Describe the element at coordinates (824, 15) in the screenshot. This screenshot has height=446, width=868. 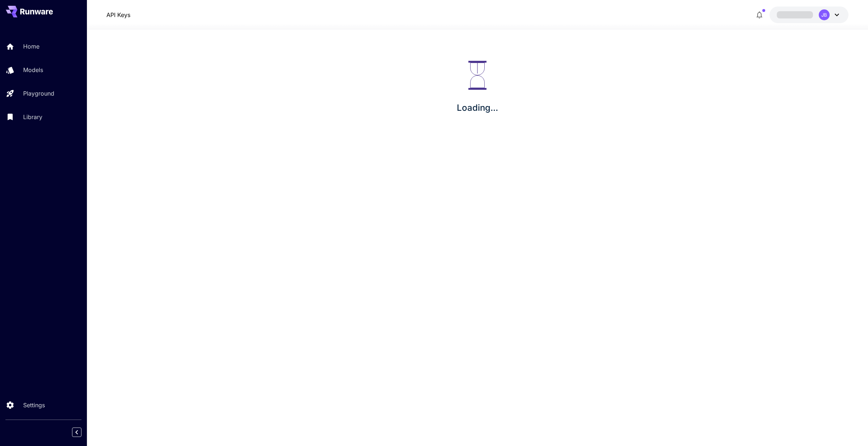
I see `div: JB` at that location.